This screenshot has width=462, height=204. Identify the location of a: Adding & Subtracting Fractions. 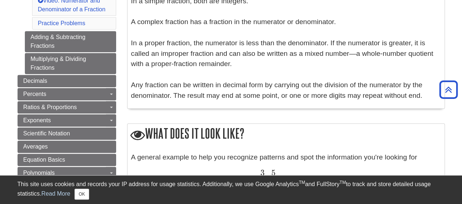
(71, 42).